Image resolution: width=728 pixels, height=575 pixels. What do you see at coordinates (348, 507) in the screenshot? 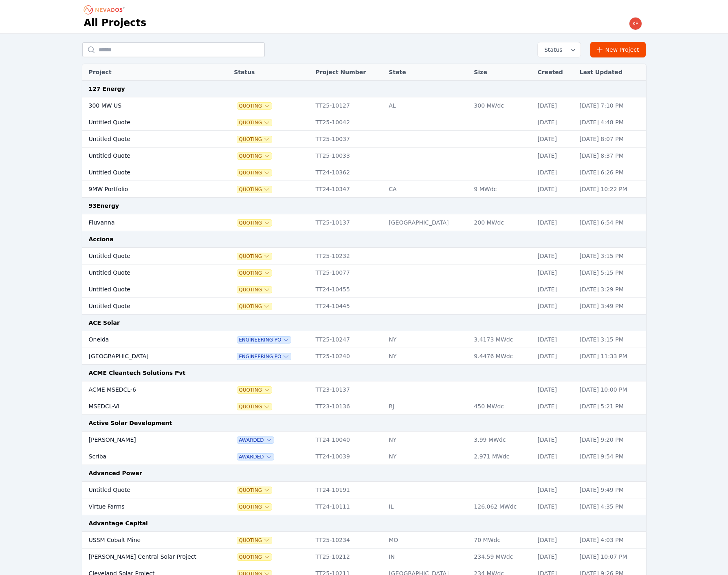
I see `td: TT24-10111` at bounding box center [348, 507].